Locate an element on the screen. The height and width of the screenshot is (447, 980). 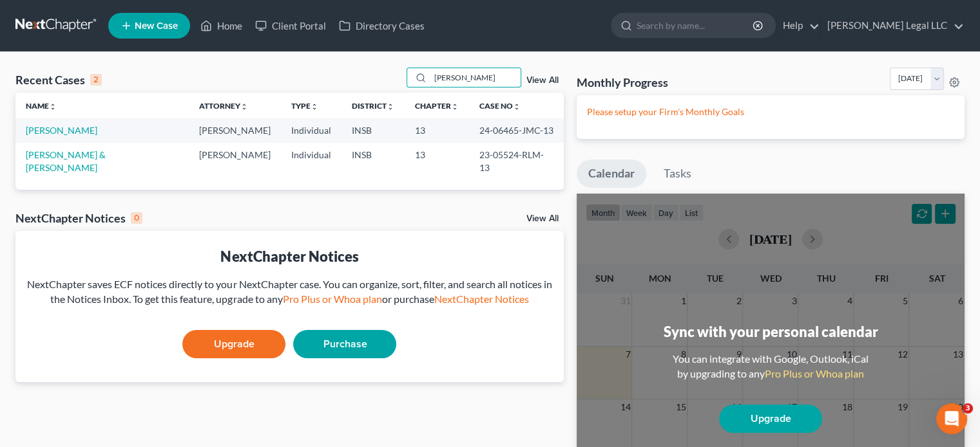
span: 3 is located at coordinates (968, 408).